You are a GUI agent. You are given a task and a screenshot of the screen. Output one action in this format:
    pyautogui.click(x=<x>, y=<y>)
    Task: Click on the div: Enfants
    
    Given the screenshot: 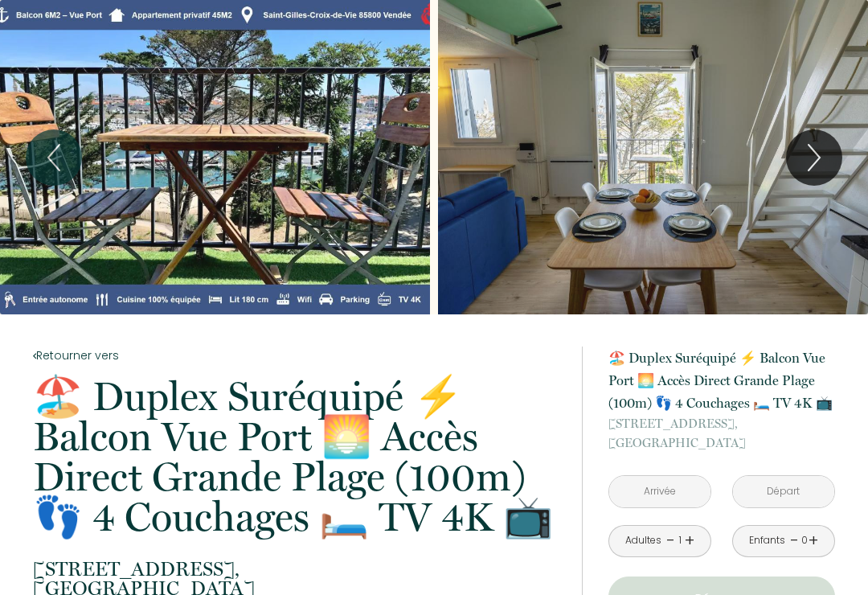 What is the action you would take?
    pyautogui.click(x=767, y=540)
    